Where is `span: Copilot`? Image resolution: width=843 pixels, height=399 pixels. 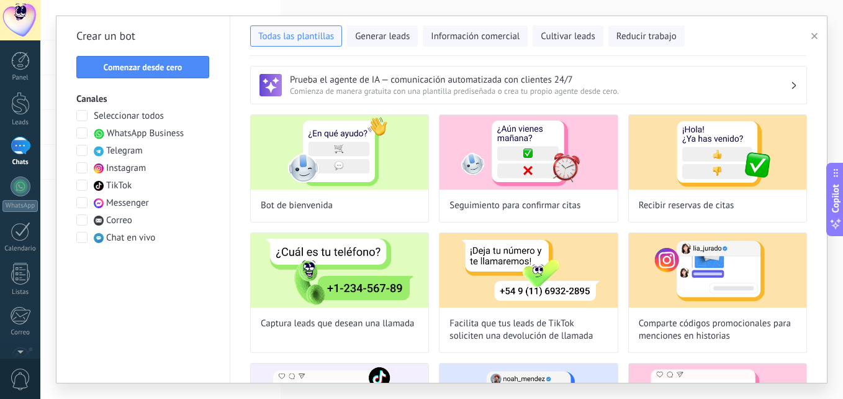 span: Copilot is located at coordinates (835, 199).